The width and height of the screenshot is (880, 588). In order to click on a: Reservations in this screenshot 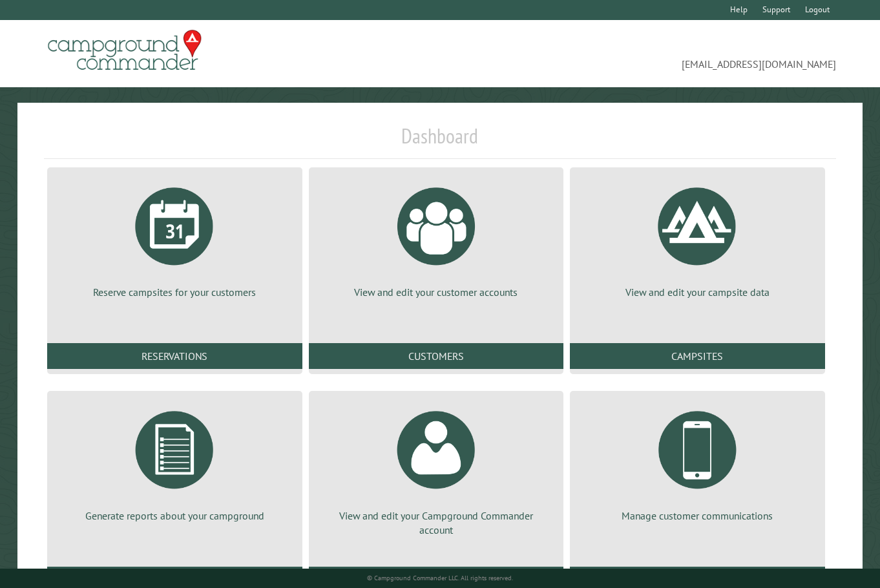, I will do `click(174, 356)`.